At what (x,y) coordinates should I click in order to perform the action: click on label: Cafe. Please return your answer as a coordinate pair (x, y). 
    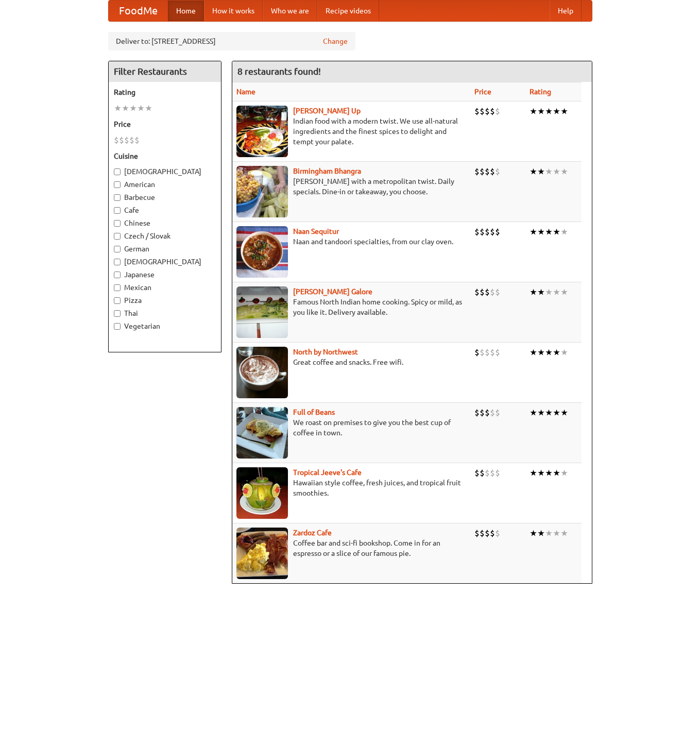
    Looking at the image, I should click on (165, 210).